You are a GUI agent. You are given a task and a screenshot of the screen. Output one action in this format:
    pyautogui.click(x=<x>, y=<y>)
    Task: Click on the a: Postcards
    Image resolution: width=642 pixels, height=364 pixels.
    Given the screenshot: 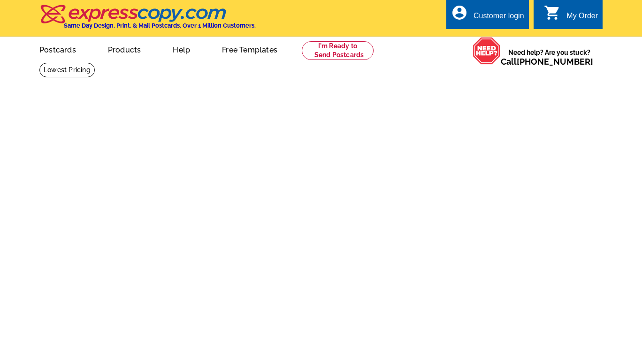 What is the action you would take?
    pyautogui.click(x=58, y=49)
    